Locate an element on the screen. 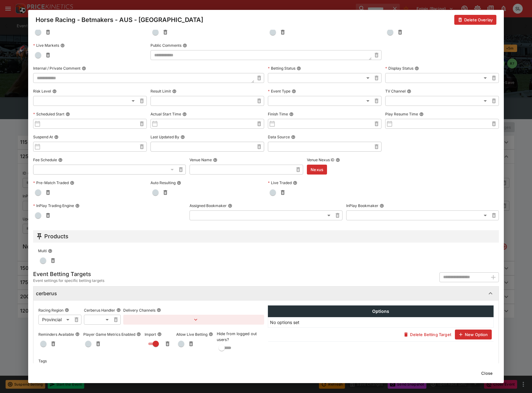 The height and width of the screenshot is (393, 532). button: InPlay Bookmaker is located at coordinates (382, 205).